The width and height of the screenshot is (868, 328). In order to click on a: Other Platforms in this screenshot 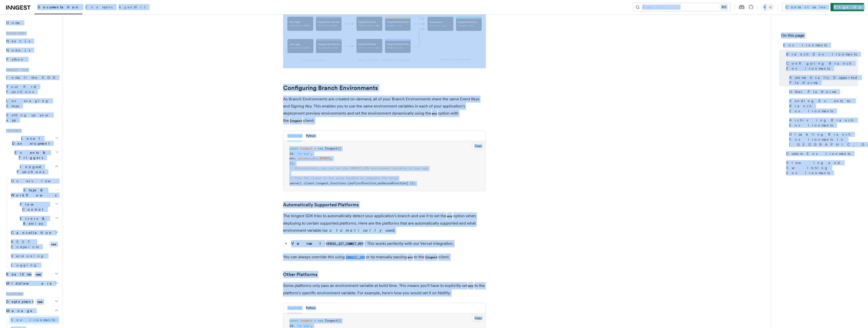, I will do `click(823, 92)`.